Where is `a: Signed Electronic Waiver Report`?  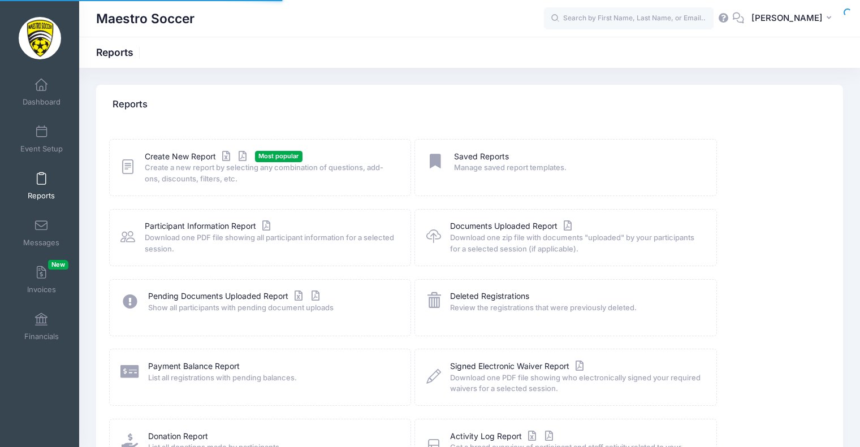 a: Signed Electronic Waiver Report is located at coordinates (518, 366).